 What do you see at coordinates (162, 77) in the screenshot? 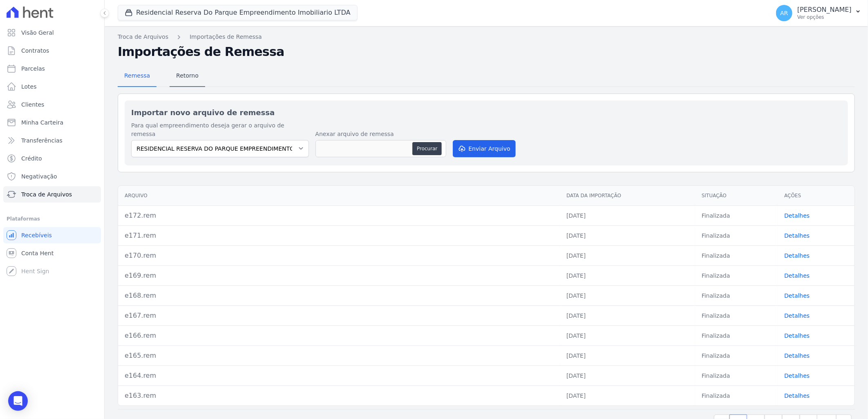
I see `nav: Tab selector` at bounding box center [162, 77].